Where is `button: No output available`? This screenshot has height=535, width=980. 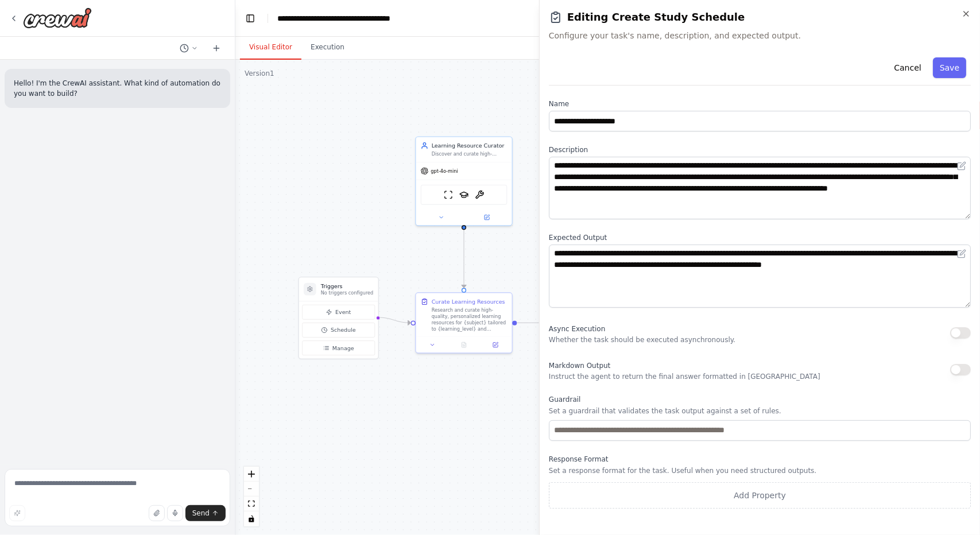
button: No output available is located at coordinates (464, 345).